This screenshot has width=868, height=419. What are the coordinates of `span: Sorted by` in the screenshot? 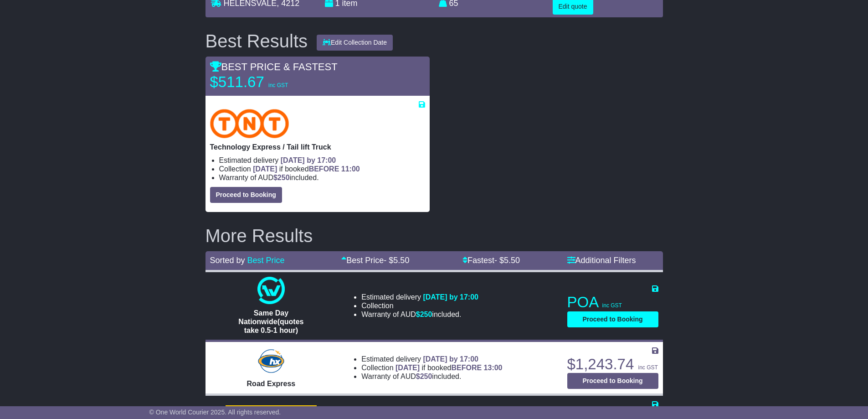 It's located at (228, 260).